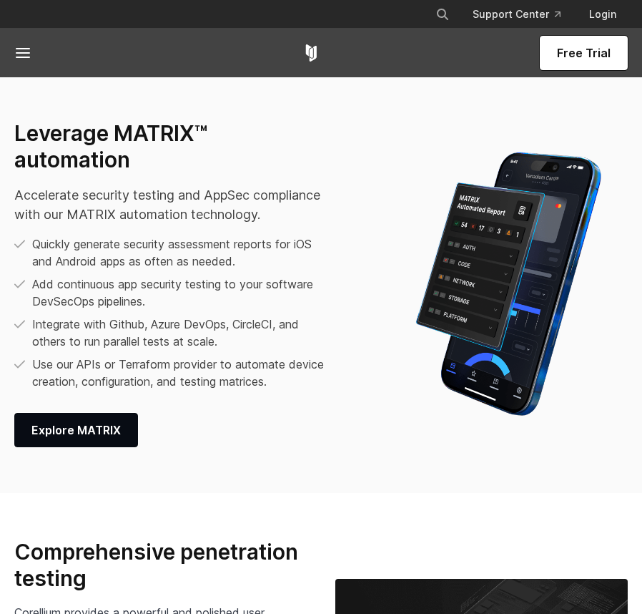 The height and width of the screenshot is (614, 642). I want to click on p: Accelerate security testing and AppSec compliance with our MATRIX automation technology., so click(170, 205).